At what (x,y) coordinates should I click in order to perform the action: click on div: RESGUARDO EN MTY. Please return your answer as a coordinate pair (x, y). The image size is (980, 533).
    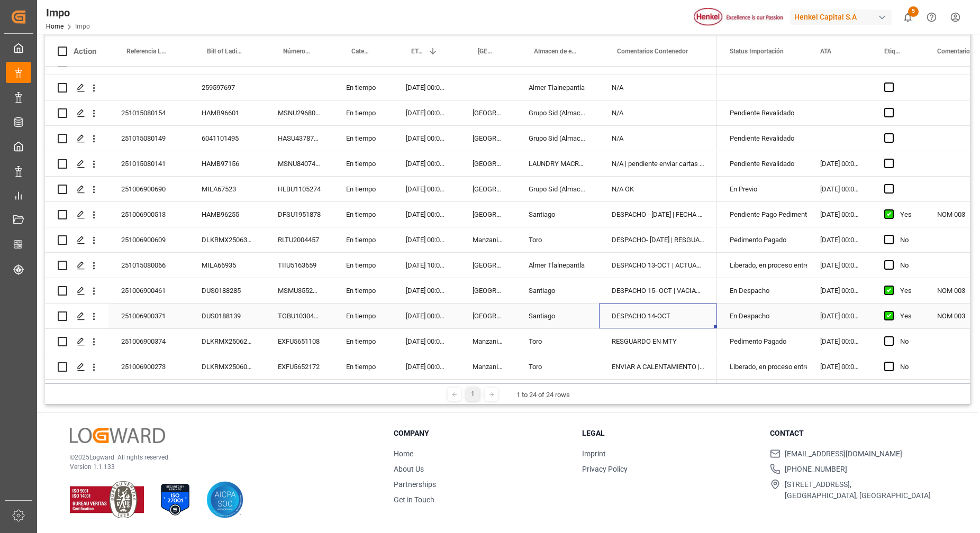
    Looking at the image, I should click on (658, 341).